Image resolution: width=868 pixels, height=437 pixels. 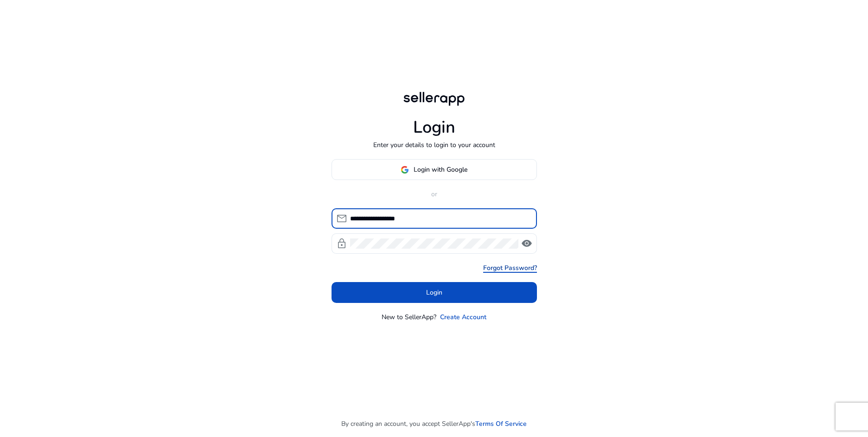 I want to click on a: Forgot Password?, so click(x=510, y=268).